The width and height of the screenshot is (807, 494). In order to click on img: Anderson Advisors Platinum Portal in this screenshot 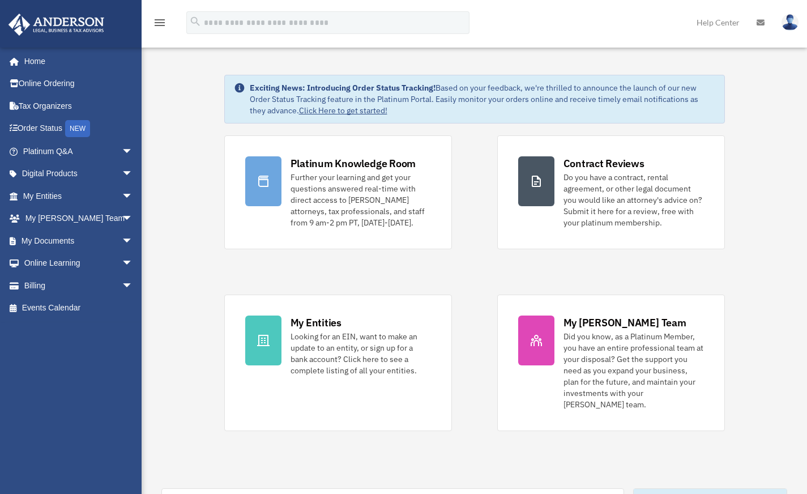, I will do `click(56, 24)`.